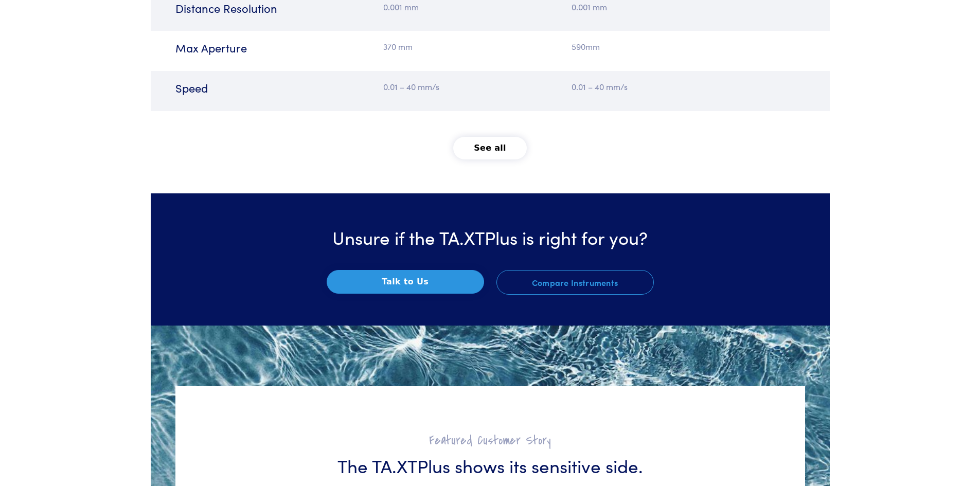  What do you see at coordinates (490, 465) in the screenshot?
I see `h3: The TA.XTPlus shows its sensitive side.` at bounding box center [490, 465].